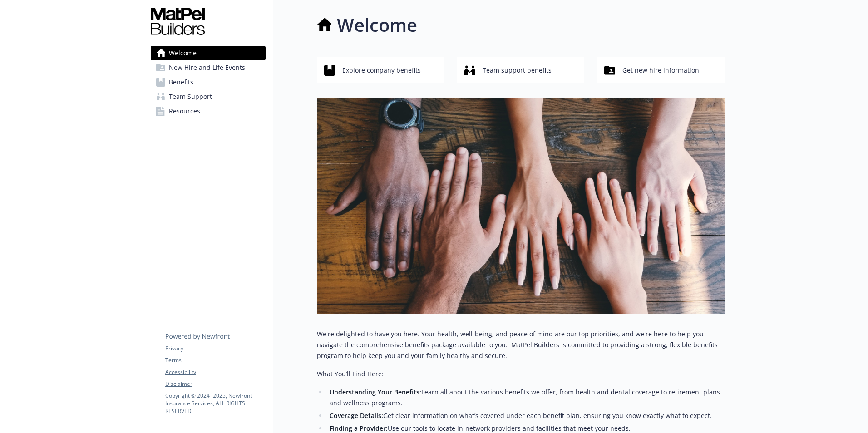 The width and height of the screenshot is (868, 433). What do you see at coordinates (215, 385) in the screenshot?
I see `a: Disclaimer` at bounding box center [215, 385].